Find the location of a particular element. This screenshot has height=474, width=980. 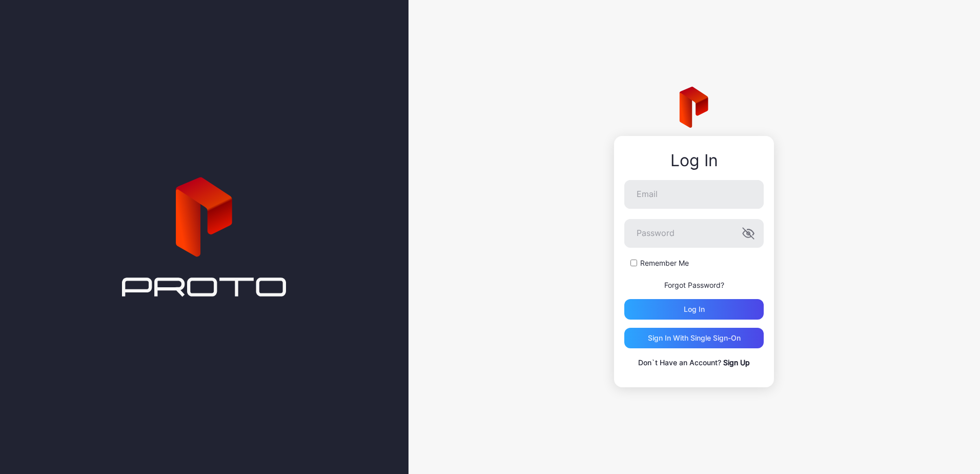

button: Password is located at coordinates (748, 234).